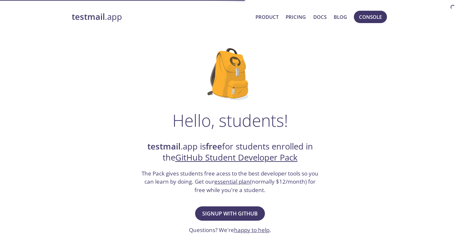  What do you see at coordinates (296, 17) in the screenshot?
I see `a: Pricing` at bounding box center [296, 17].